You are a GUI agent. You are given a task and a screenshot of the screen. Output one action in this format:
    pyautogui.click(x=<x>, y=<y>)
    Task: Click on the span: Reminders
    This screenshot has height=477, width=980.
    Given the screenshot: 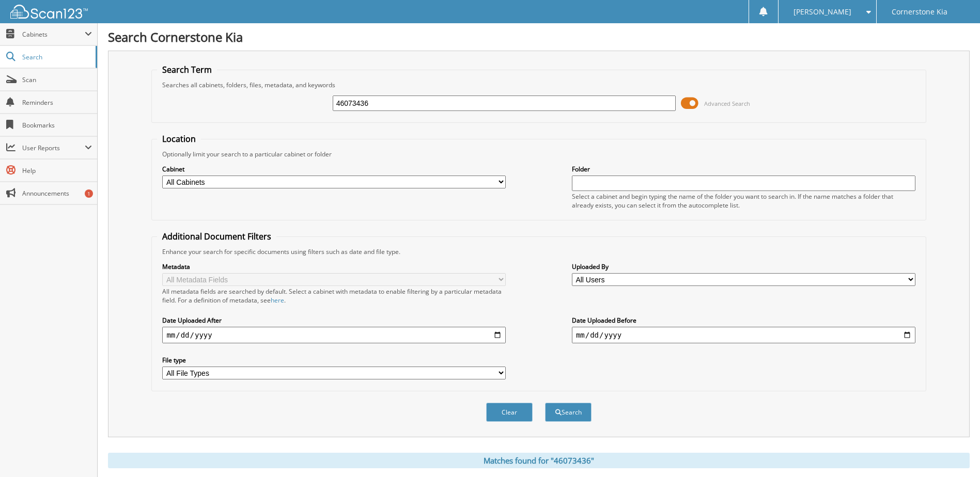 What is the action you would take?
    pyautogui.click(x=57, y=102)
    